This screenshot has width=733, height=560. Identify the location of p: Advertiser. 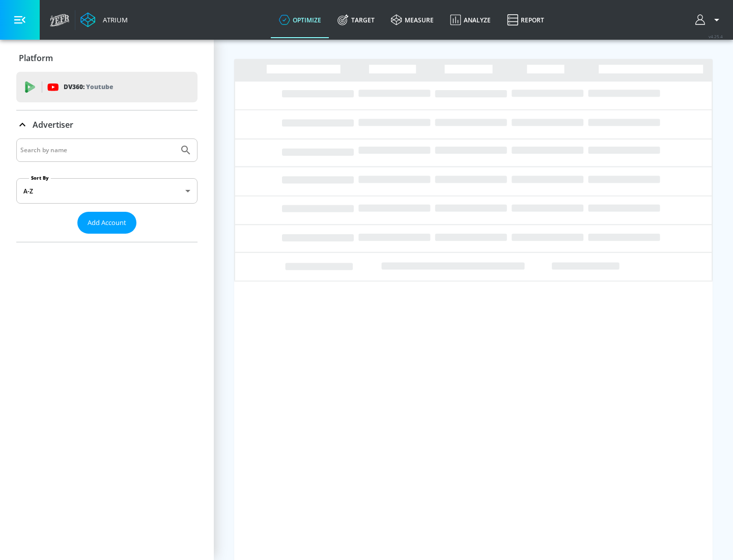
(53, 125).